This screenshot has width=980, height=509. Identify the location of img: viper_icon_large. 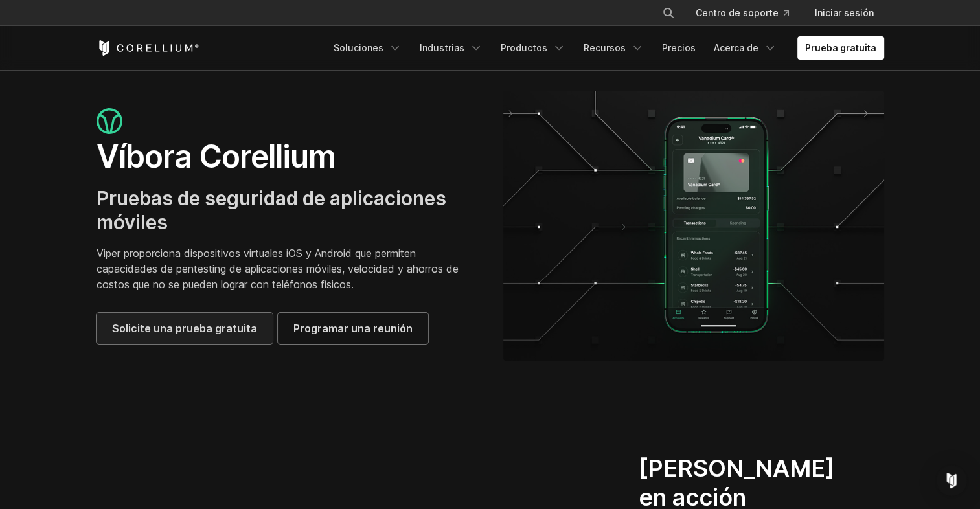
(110, 121).